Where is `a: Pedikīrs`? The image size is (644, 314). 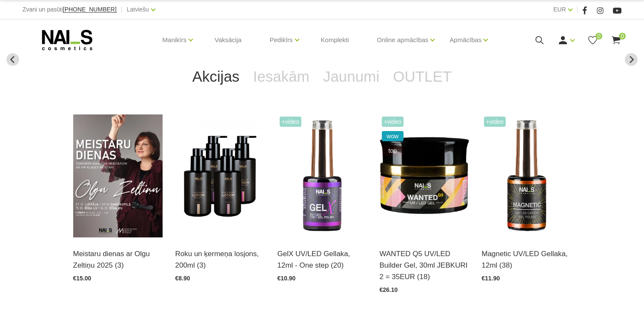 a: Pedikīrs is located at coordinates (281, 40).